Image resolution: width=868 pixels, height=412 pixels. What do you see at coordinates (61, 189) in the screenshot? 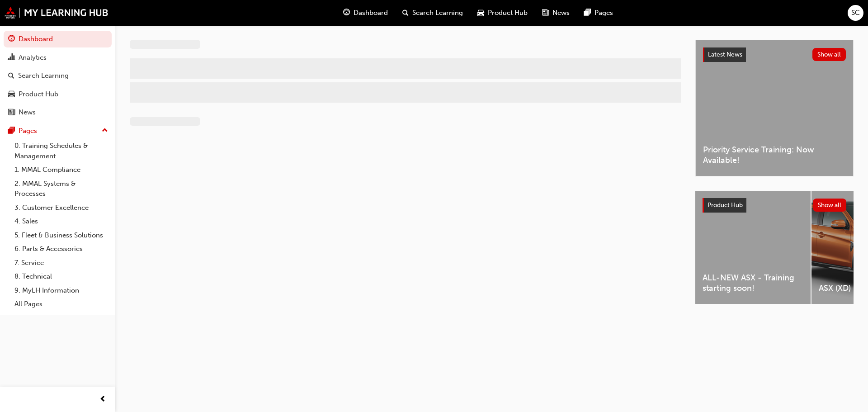
I see `a: 2. MMAL Systems & Processes` at bounding box center [61, 189].